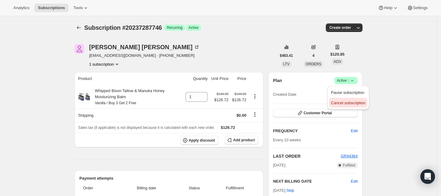 The image size is (441, 196). Describe the element at coordinates (307, 156) in the screenshot. I see `h2: LAST ORDER` at that location.